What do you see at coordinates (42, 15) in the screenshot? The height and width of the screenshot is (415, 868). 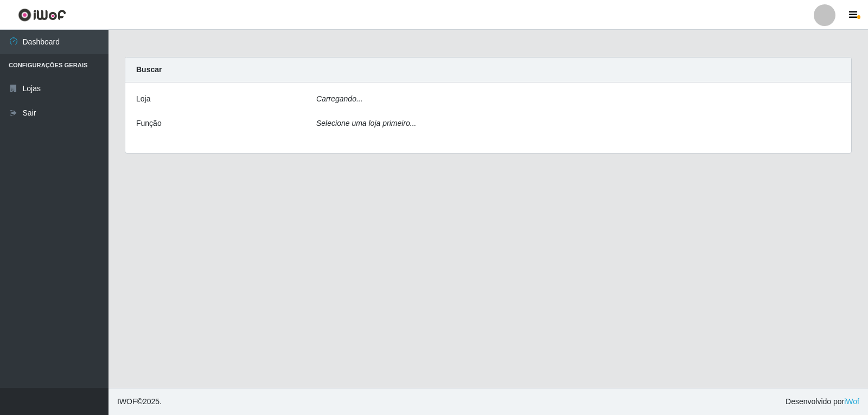 I see `img: CoreUI Logo` at bounding box center [42, 15].